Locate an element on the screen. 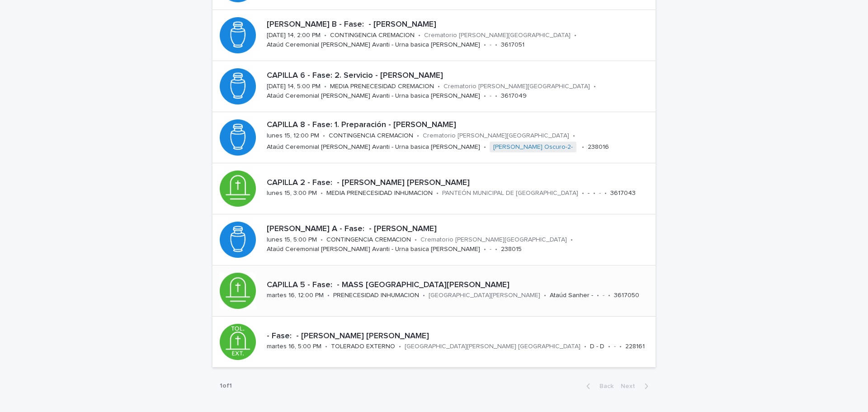 The width and height of the screenshot is (868, 412). span: Next is located at coordinates (631, 386).